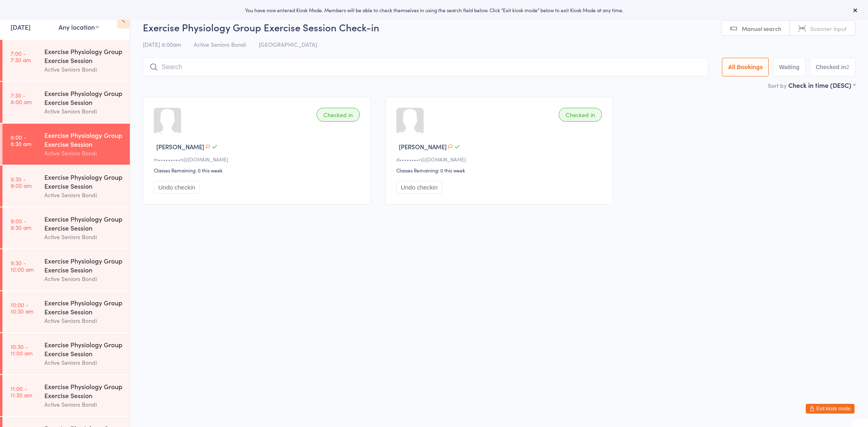  I want to click on a: 7:00 -7:30 amExercise Physiology Group Exercise SessionActive Seniors Bondi, so click(66, 60).